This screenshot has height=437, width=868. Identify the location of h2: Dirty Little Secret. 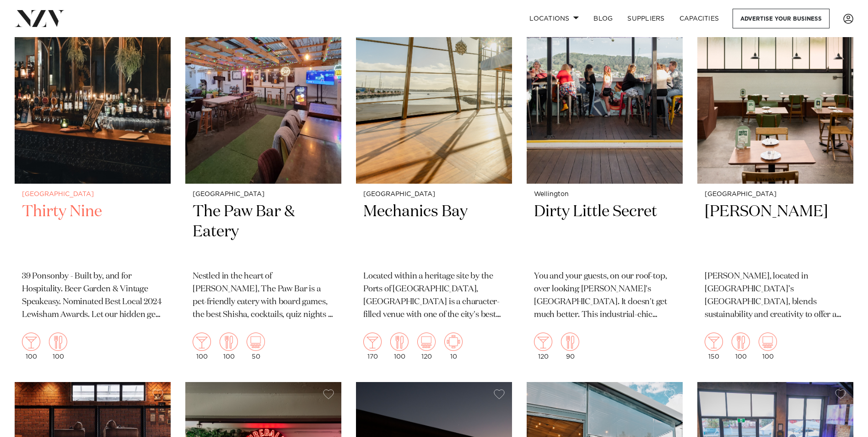
(604, 233).